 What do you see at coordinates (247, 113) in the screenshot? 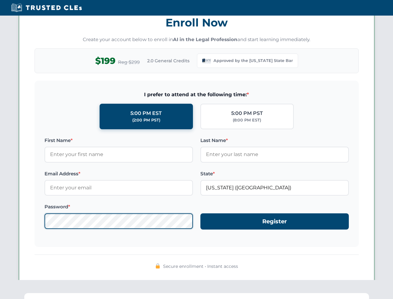
I see `div: 5:00 PM PST` at bounding box center [247, 113].